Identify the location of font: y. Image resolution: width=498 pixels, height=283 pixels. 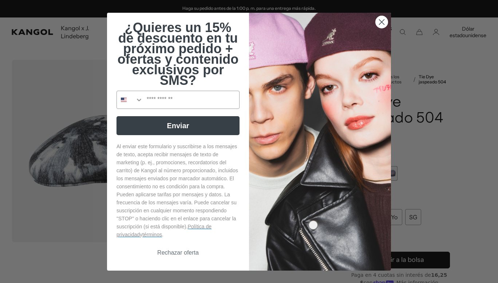
(141, 234).